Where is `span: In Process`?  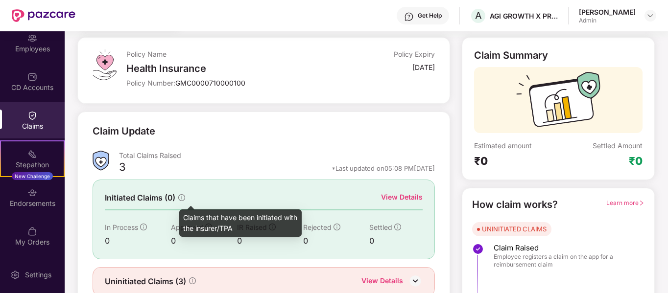 span: In Process is located at coordinates (121, 227).